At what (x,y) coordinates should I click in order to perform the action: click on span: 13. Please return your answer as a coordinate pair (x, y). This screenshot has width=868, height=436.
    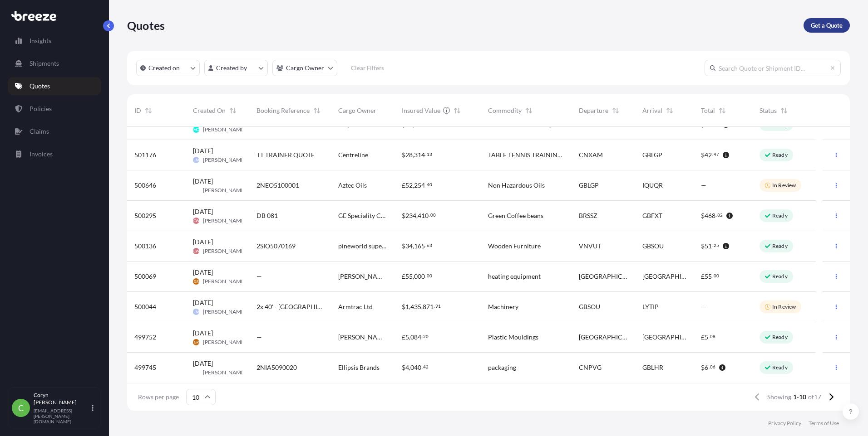
    Looking at the image, I should click on (430, 154).